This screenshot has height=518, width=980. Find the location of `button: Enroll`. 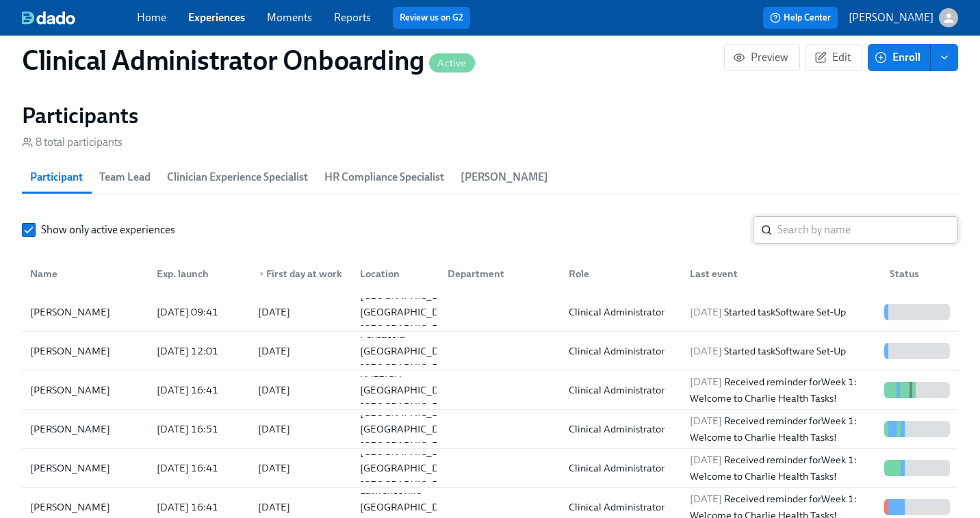

button: Enroll is located at coordinates (899, 58).